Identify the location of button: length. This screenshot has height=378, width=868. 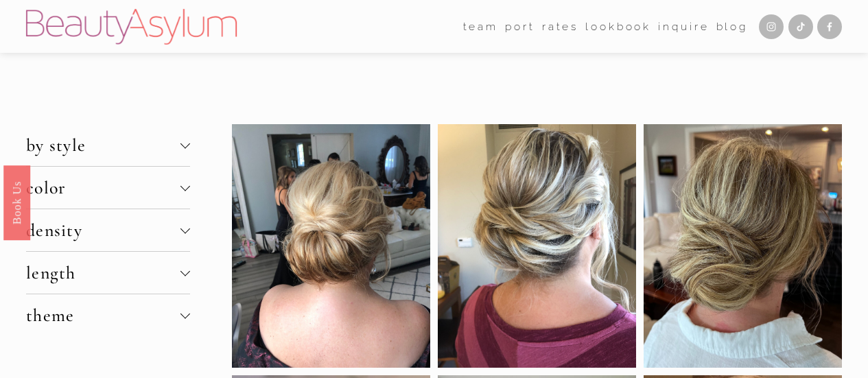
(108, 272).